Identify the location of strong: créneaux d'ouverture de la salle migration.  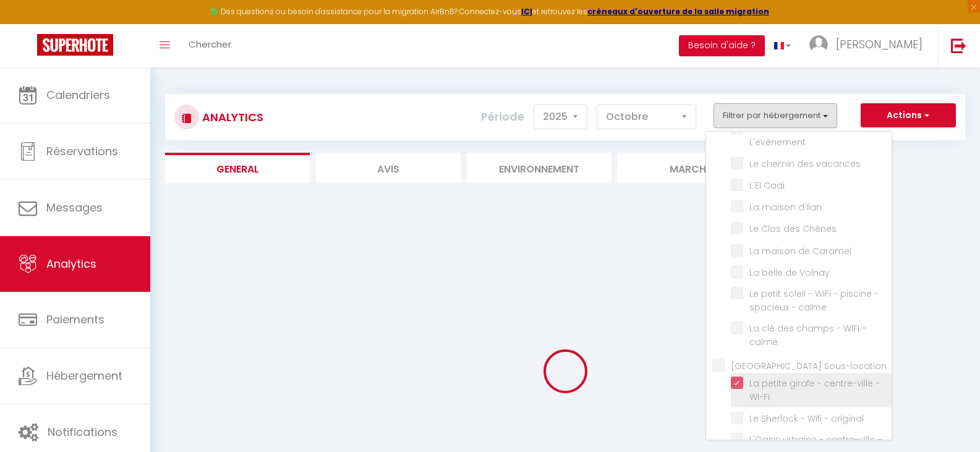
(678, 11).